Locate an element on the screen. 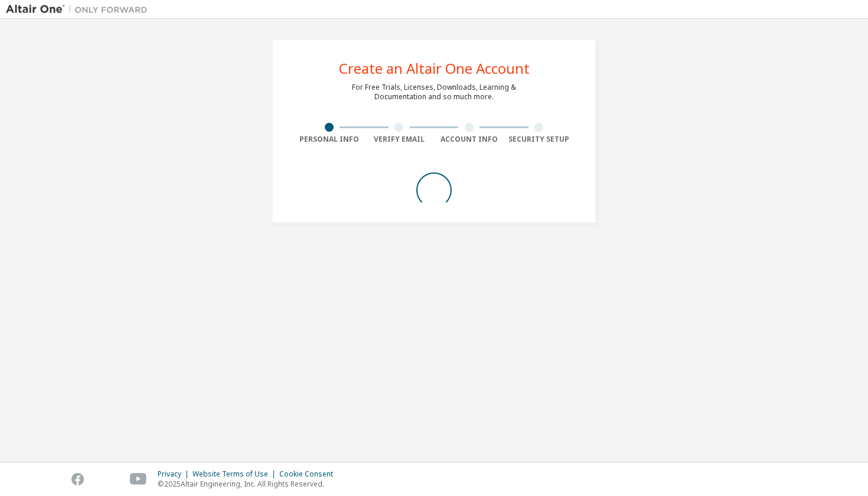 The image size is (868, 496). div: Website Terms of Use is located at coordinates (236, 474).